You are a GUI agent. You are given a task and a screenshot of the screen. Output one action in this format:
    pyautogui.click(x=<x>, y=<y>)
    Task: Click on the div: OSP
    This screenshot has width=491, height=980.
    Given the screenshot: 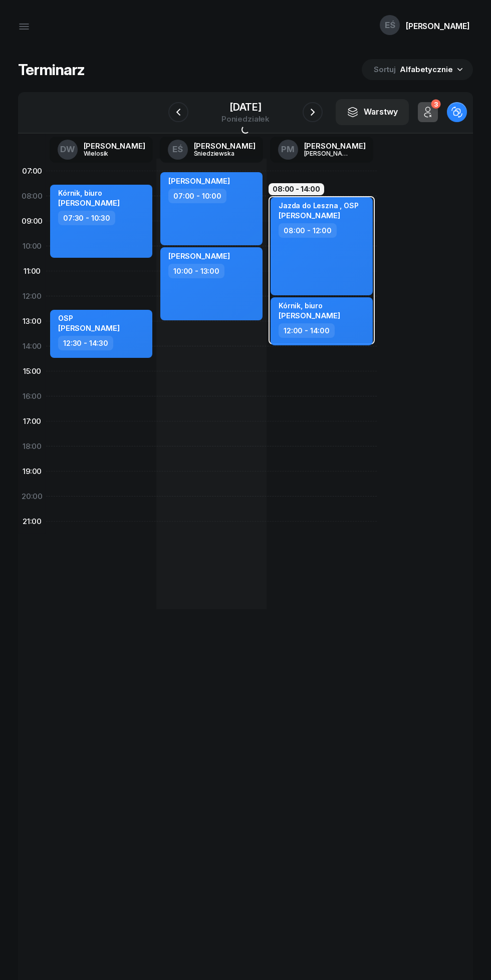 What is the action you would take?
    pyautogui.click(x=89, y=318)
    